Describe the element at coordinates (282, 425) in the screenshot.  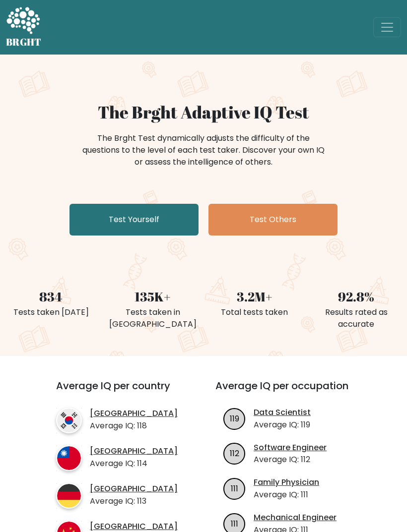
I see `p: Average IQ: 119` at that location.